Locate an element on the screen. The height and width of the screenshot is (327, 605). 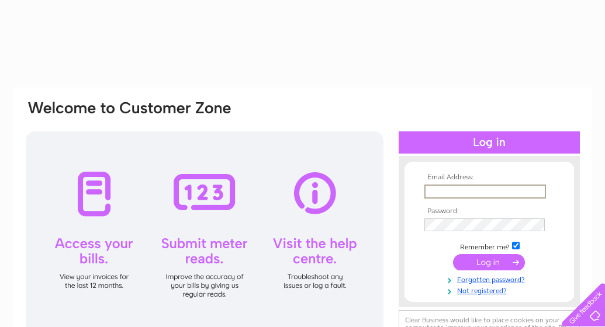
a: Not registered? is located at coordinates (490, 290).